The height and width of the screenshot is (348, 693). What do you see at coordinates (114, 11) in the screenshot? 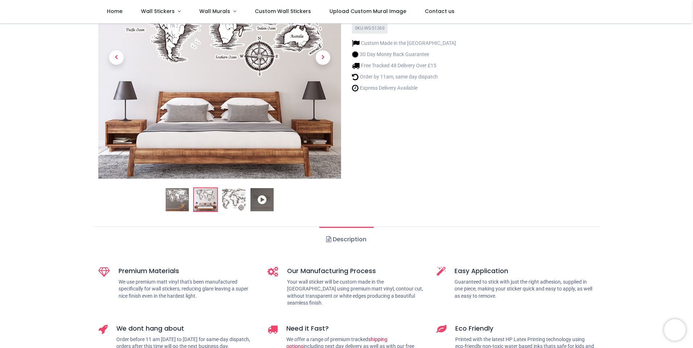
I see `span: Home` at bounding box center [114, 11].